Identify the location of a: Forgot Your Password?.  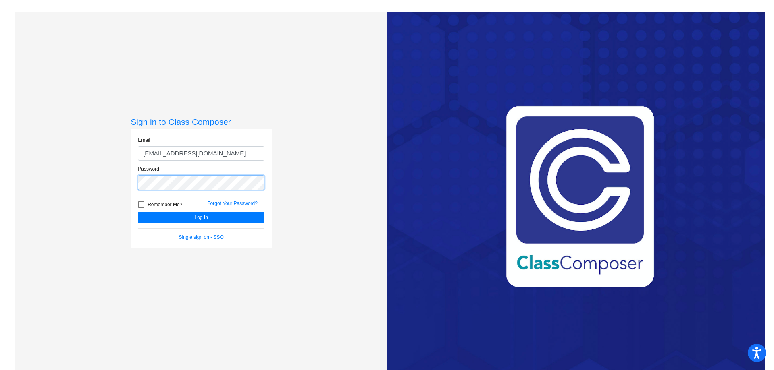
(232, 204).